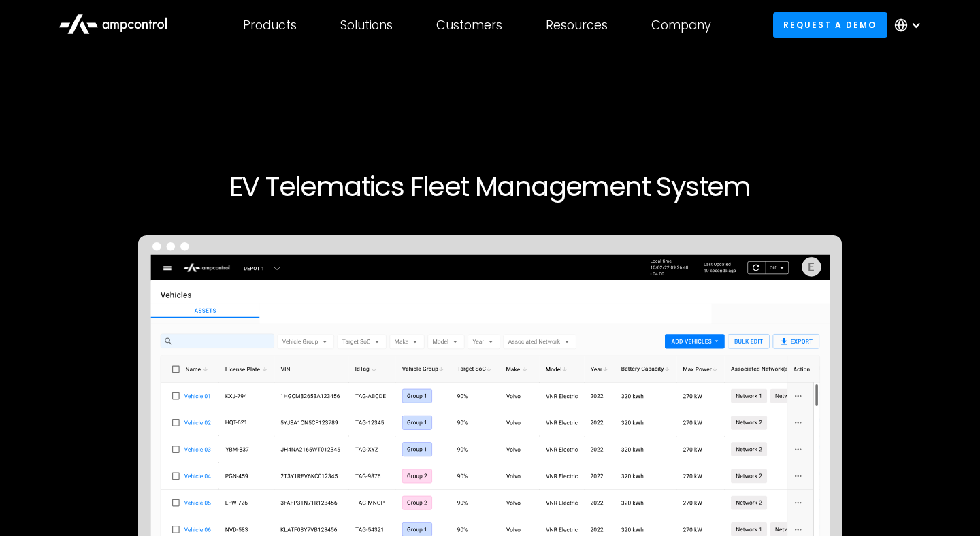 The width and height of the screenshot is (980, 536). Describe the element at coordinates (490, 186) in the screenshot. I see `h1: EV Telematics Fleet Management System` at that location.